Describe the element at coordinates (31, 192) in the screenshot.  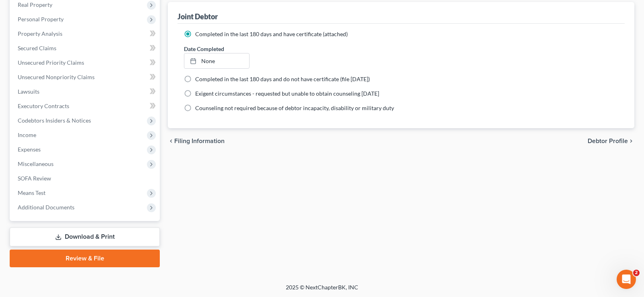
I see `span: Means Test` at that location.